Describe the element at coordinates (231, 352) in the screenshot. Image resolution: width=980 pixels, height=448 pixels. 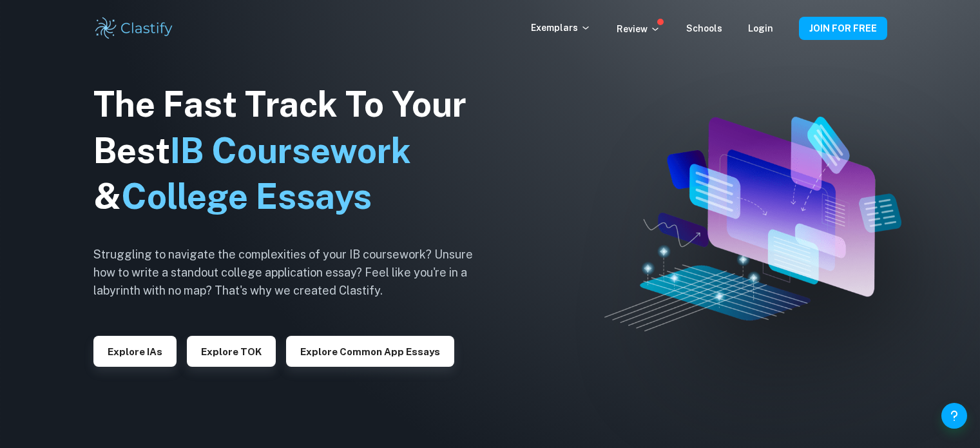
I see `button: Explore TOK` at that location.